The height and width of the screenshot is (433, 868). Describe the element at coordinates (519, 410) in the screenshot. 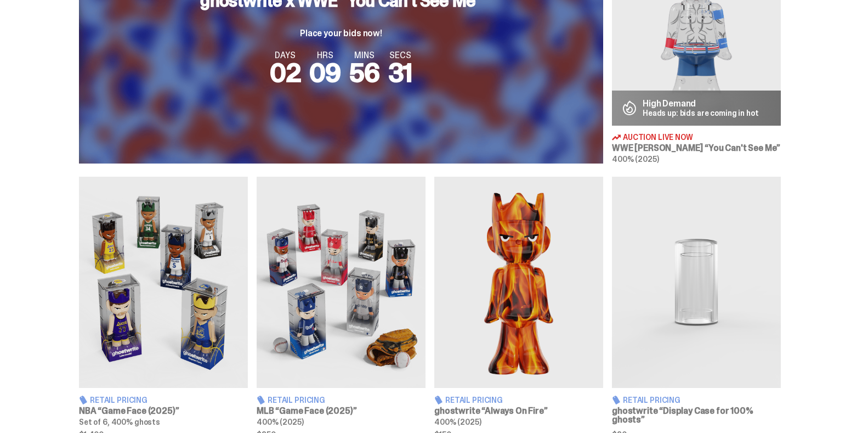

I see `h3: ghostwrite “Always On Fire”` at that location.